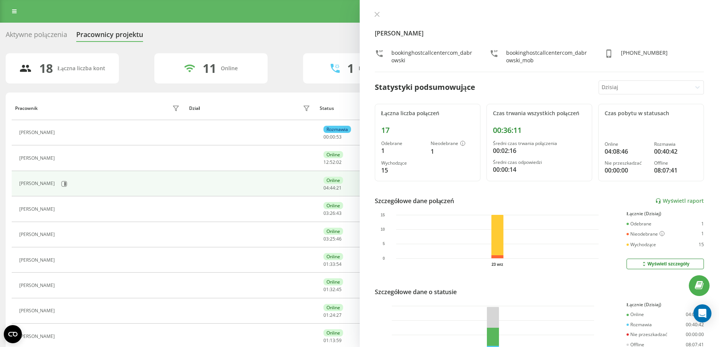  What do you see at coordinates (384, 244) in the screenshot?
I see `text: 5` at bounding box center [384, 244].